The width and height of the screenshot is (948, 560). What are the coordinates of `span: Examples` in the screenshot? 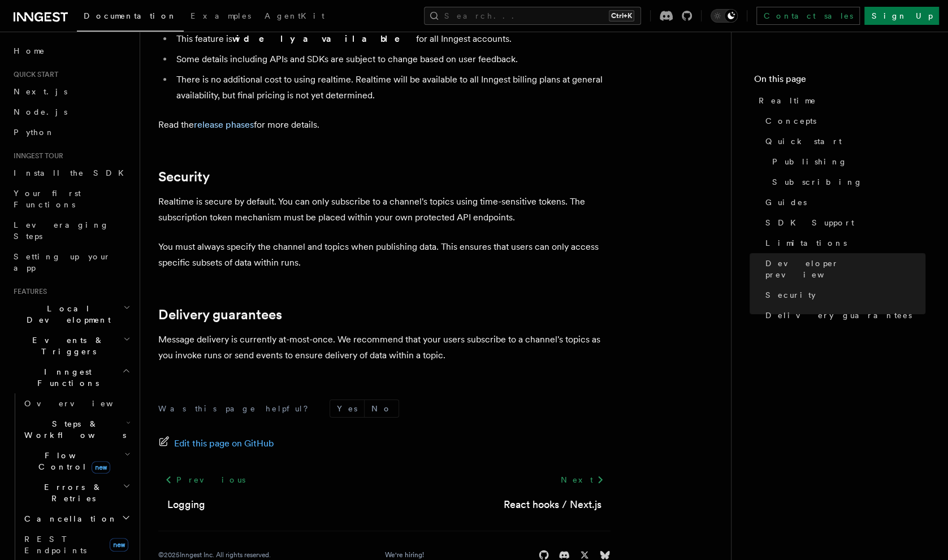 It's located at (221, 16).